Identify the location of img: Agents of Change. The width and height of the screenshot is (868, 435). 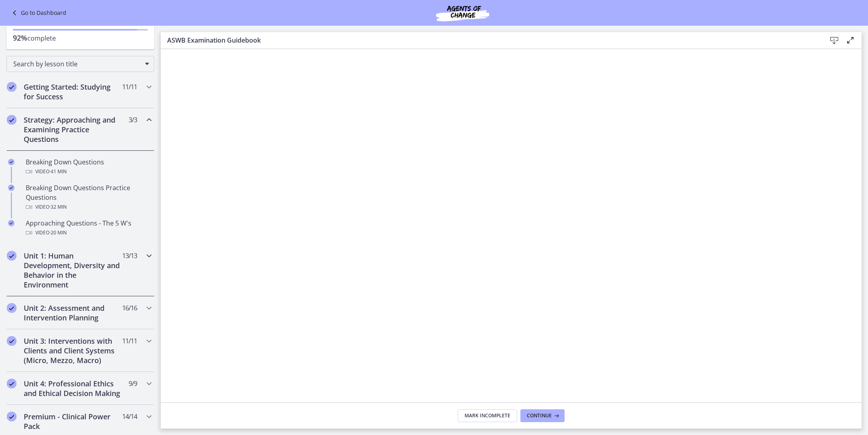
(463, 13).